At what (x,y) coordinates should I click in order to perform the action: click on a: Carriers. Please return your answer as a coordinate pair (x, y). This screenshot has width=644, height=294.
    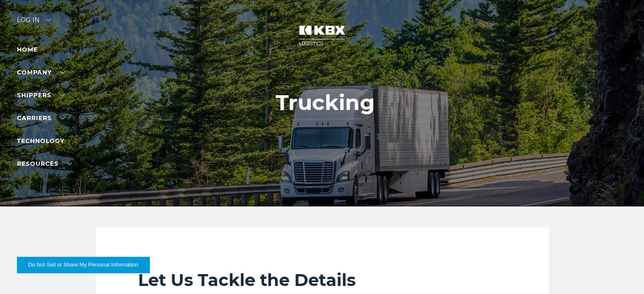
    Looking at the image, I should click on (41, 118).